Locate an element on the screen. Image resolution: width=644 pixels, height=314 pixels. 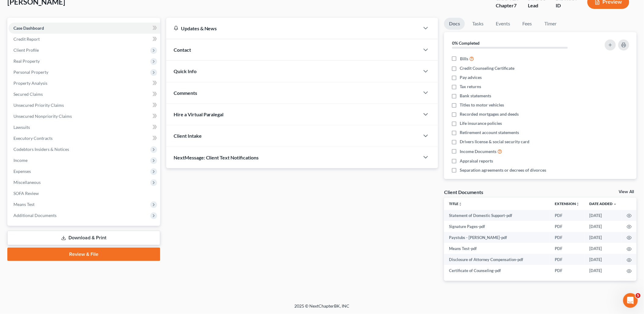
a: SOFA Review is located at coordinates (84, 194).